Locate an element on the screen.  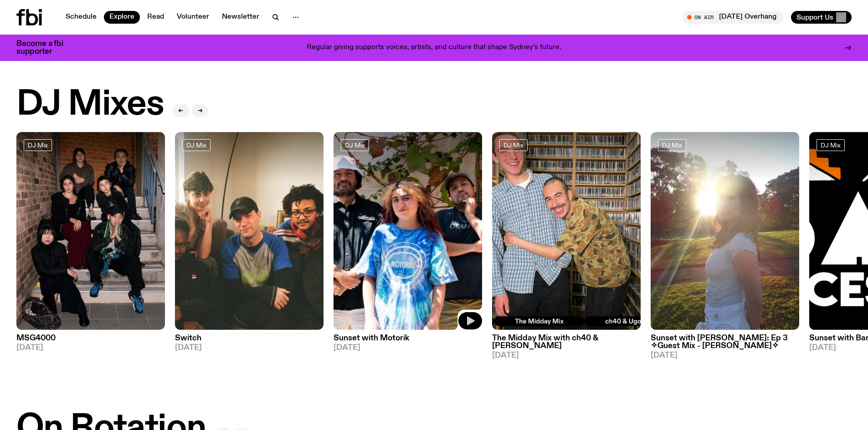
a: Explore is located at coordinates (122, 17).